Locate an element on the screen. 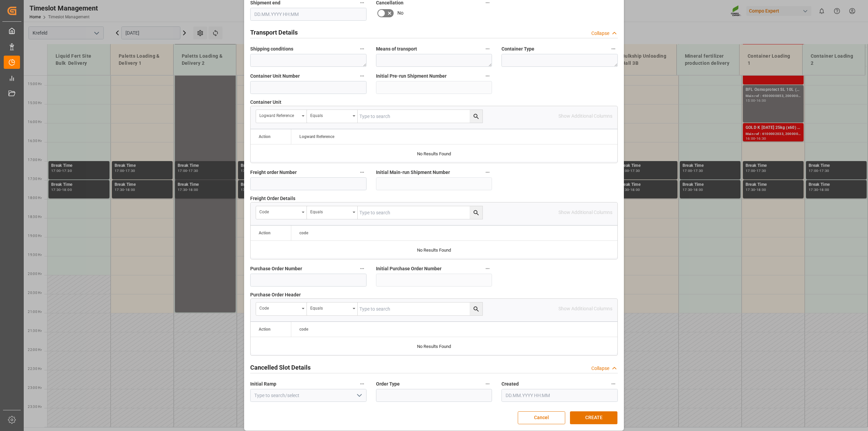  button: Container Unit Number is located at coordinates (362, 76).